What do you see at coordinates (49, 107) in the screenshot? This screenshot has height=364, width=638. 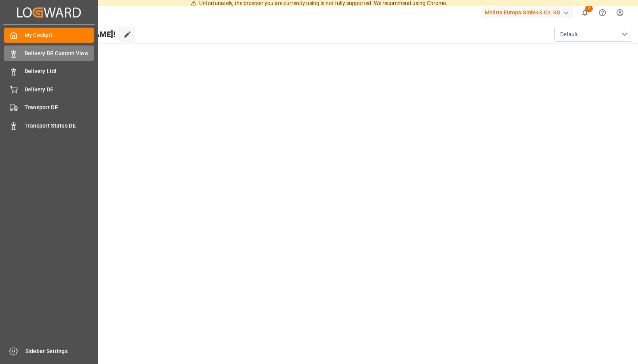 I see `a: Transport DE` at bounding box center [49, 107].